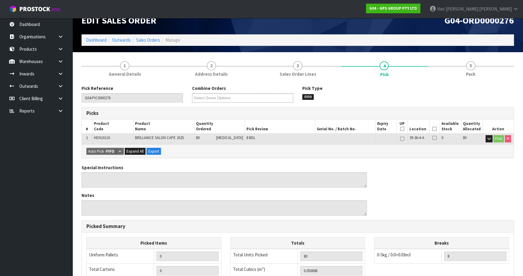 The image size is (523, 276). What do you see at coordinates (308, 97) in the screenshot?
I see `span: FIFO` at bounding box center [308, 97].